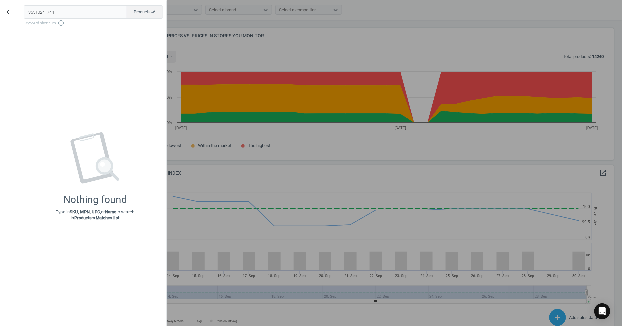 The image size is (622, 326). What do you see at coordinates (10, 12) in the screenshot?
I see `i: keyboard_backspace` at bounding box center [10, 12].